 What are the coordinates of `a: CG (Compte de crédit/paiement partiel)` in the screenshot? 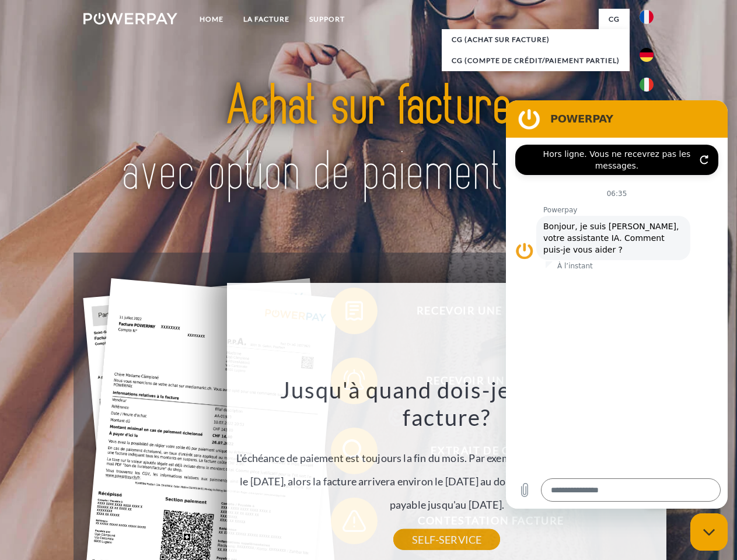 It's located at (535, 60).